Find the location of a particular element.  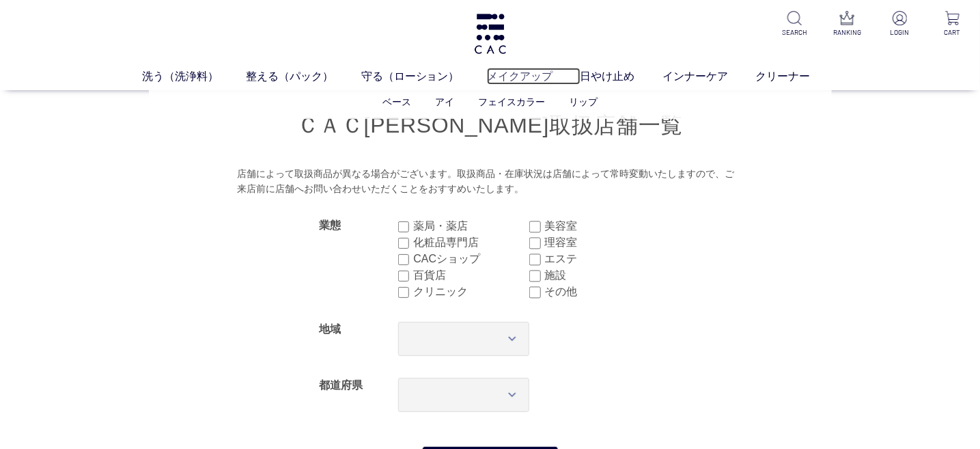

label: その他 is located at coordinates (602, 292).